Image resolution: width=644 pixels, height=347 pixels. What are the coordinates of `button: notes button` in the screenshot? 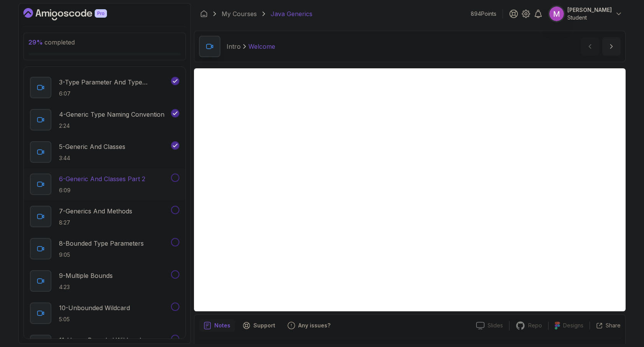 It's located at (217, 325).